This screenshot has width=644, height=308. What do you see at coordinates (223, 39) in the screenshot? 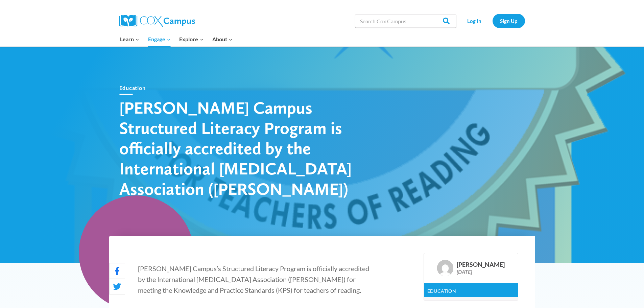
I see `span: About` at bounding box center [223, 39].